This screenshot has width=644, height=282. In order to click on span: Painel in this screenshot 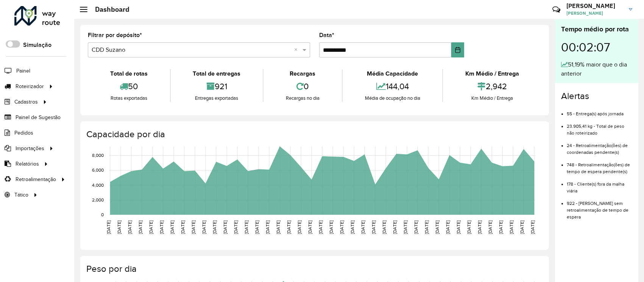, I will do `click(23, 71)`.